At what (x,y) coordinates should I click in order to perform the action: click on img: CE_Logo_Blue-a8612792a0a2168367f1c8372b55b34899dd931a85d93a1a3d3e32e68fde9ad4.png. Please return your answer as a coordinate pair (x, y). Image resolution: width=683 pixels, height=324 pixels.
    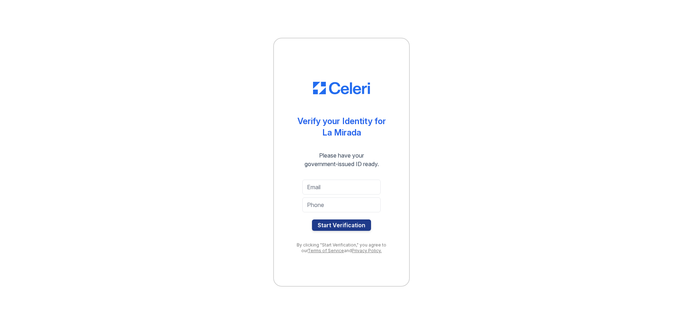
    Looking at the image, I should click on (342, 88).